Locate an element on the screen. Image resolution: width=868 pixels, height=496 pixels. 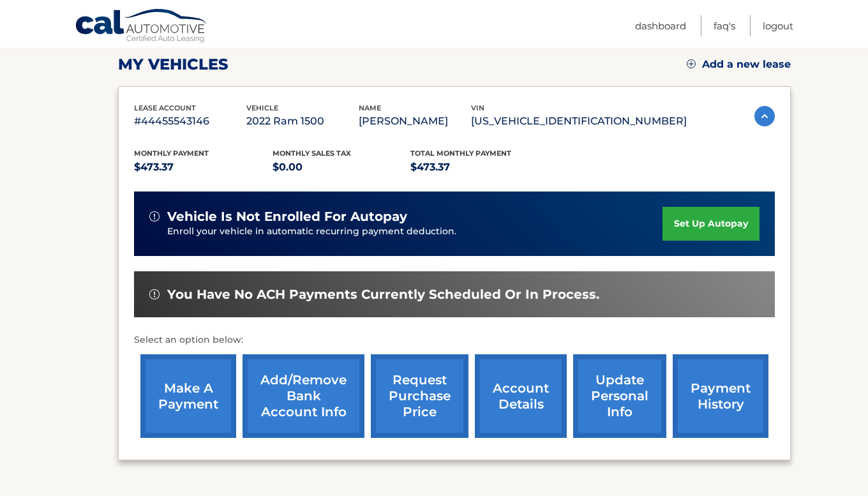
span: lease account is located at coordinates (165, 108).